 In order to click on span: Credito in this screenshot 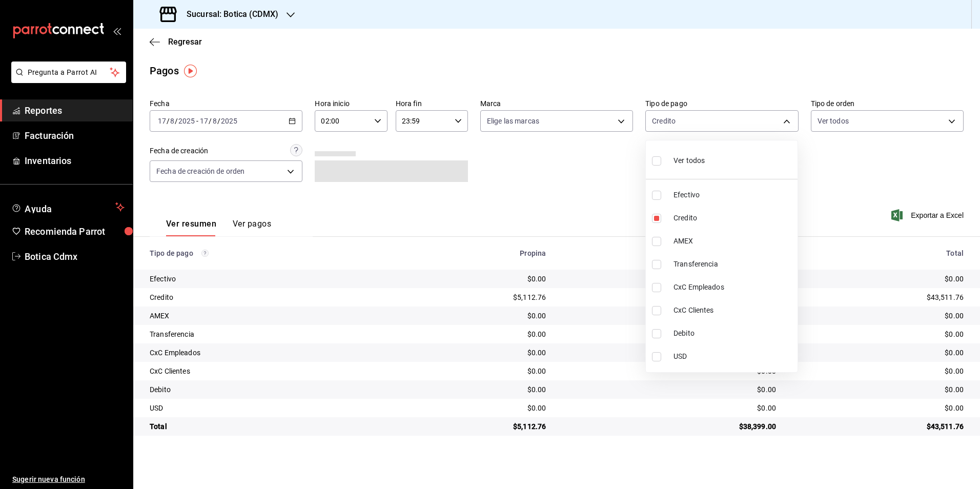, I will do `click(733, 218)`.